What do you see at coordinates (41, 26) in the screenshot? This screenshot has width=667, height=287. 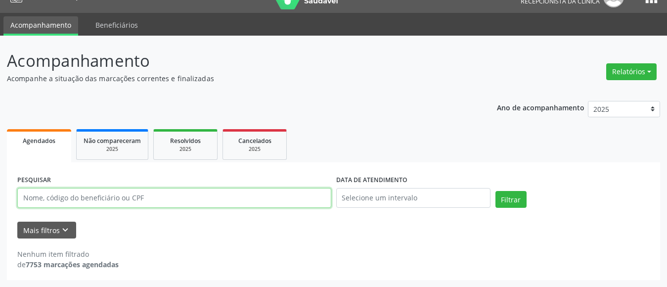 I see `a: Acompanhamento` at bounding box center [41, 26].